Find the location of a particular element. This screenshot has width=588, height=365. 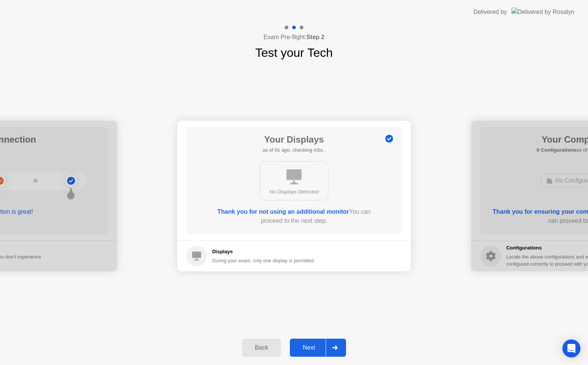

div: Next is located at coordinates (309, 348).